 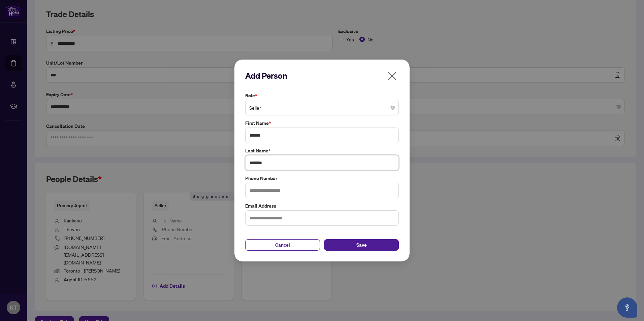 I want to click on span: close, so click(x=392, y=76).